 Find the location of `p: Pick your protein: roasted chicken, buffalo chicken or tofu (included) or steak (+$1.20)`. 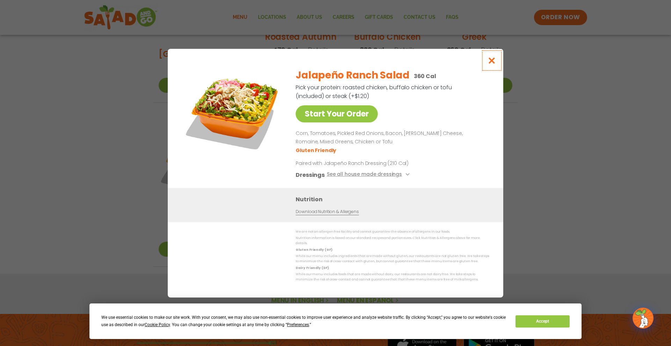

p: Pick your protein: roasted chicken, buffalo chicken or tofu (included) or steak (+$1.20) is located at coordinates (374, 92).